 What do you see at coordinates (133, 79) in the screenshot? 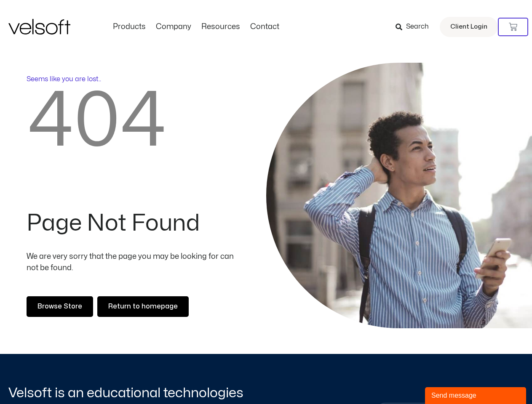
I see `p: Seems like you are lost..` at bounding box center [133, 79].